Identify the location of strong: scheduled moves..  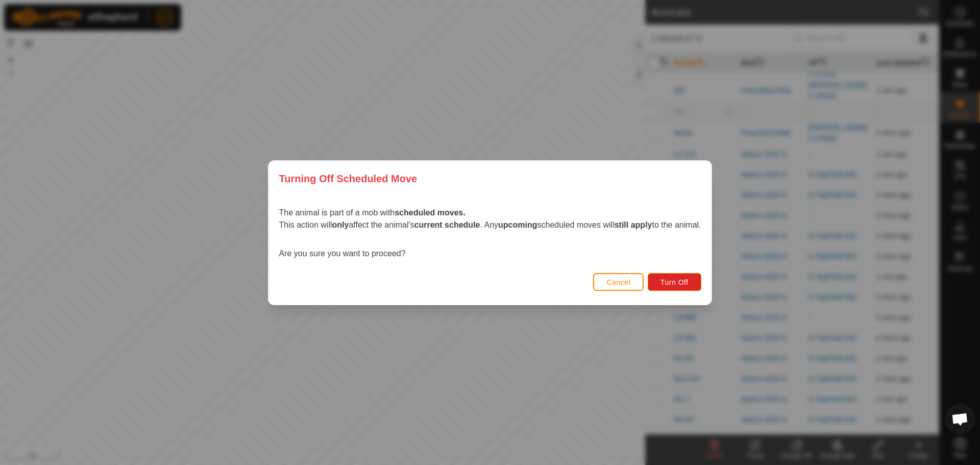
(430, 212).